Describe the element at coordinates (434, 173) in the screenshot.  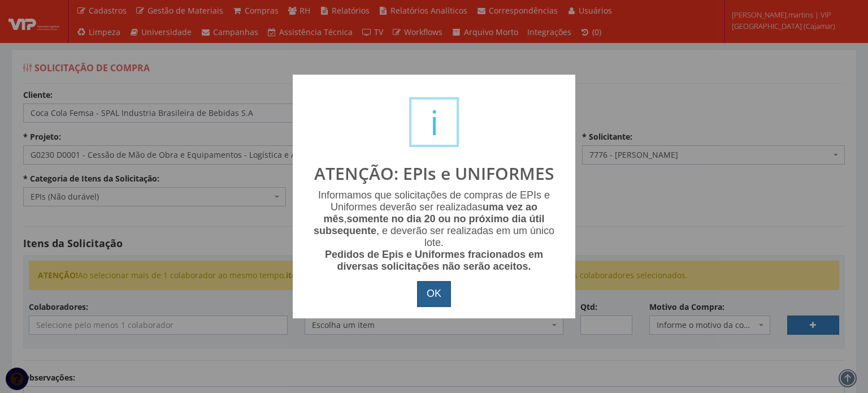
I see `h2: ATENÇÃO: EPIs e UNIFORMES` at that location.